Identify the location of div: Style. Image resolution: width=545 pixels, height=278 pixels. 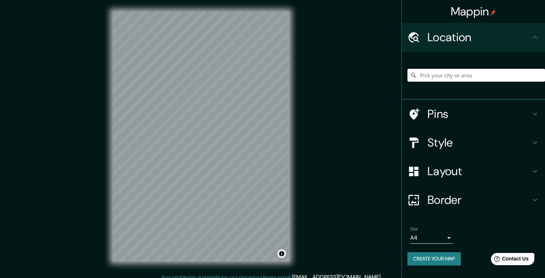
(473, 143).